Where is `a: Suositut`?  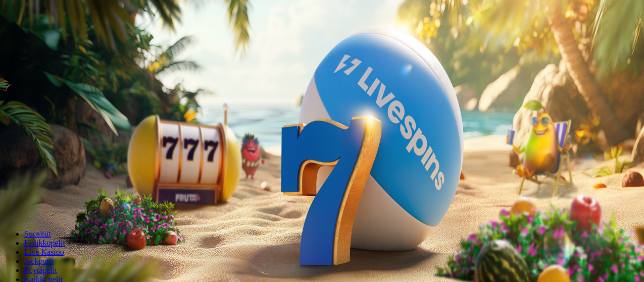 a: Suositut is located at coordinates (37, 234).